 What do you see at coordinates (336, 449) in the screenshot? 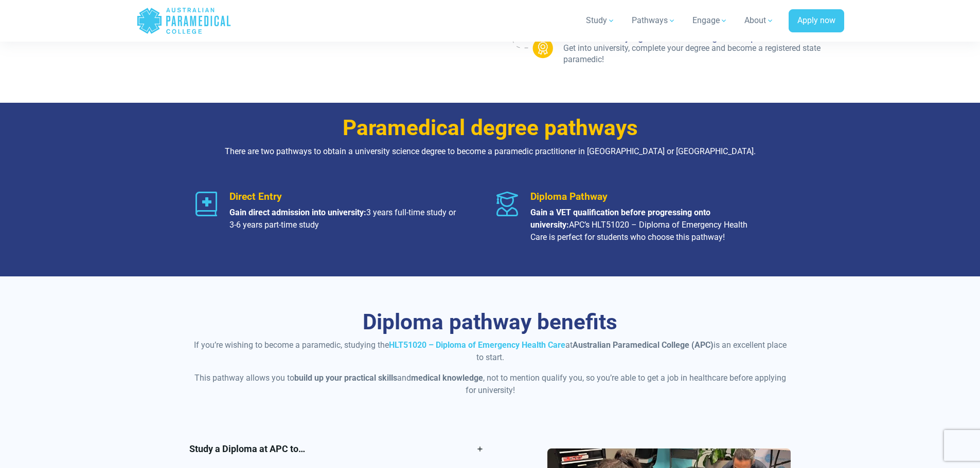
I see `a: Study a Diploma at APC to…` at bounding box center [336, 449].